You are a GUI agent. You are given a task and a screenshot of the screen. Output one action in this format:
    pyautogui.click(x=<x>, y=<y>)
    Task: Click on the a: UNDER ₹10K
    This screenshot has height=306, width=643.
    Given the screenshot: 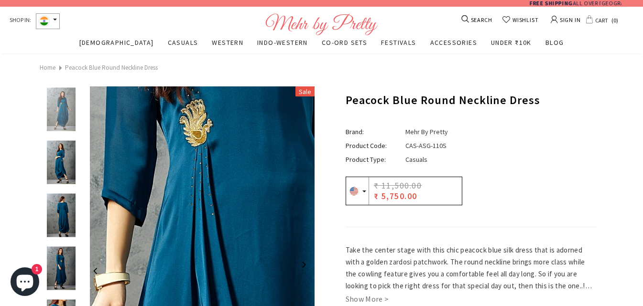 What is the action you would take?
    pyautogui.click(x=511, y=45)
    